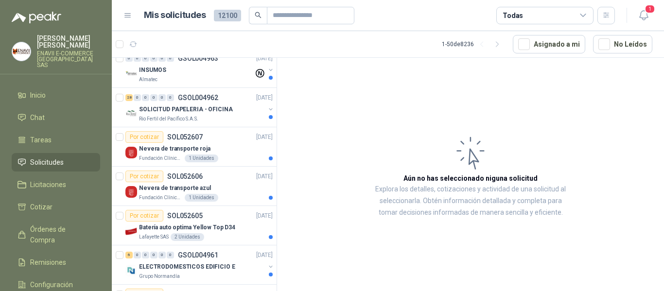  I want to click on button: No Leídos, so click(622, 44).